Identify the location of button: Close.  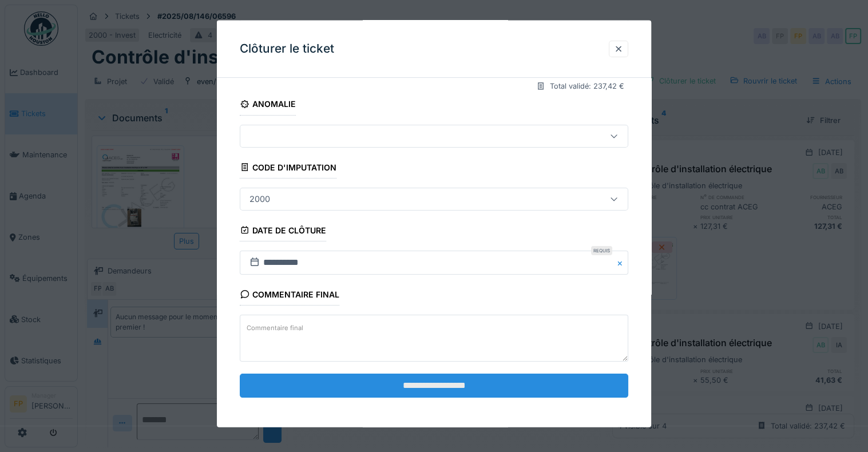
(622, 262).